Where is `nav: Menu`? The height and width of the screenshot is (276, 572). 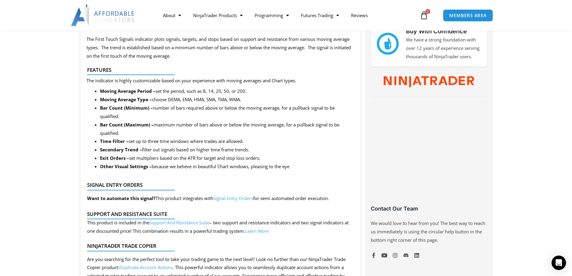 nav: Menu is located at coordinates (288, 15).